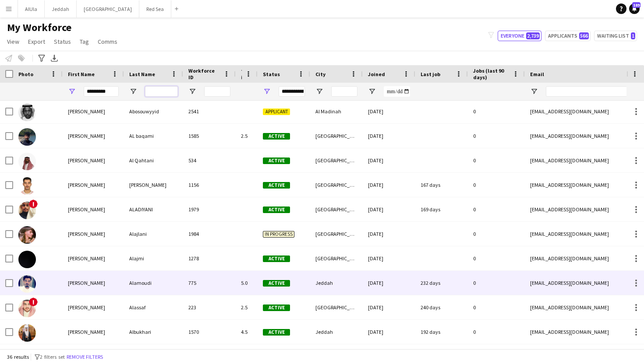  What do you see at coordinates (161, 91) in the screenshot?
I see `input: Last Name Filter Input` at bounding box center [161, 91].